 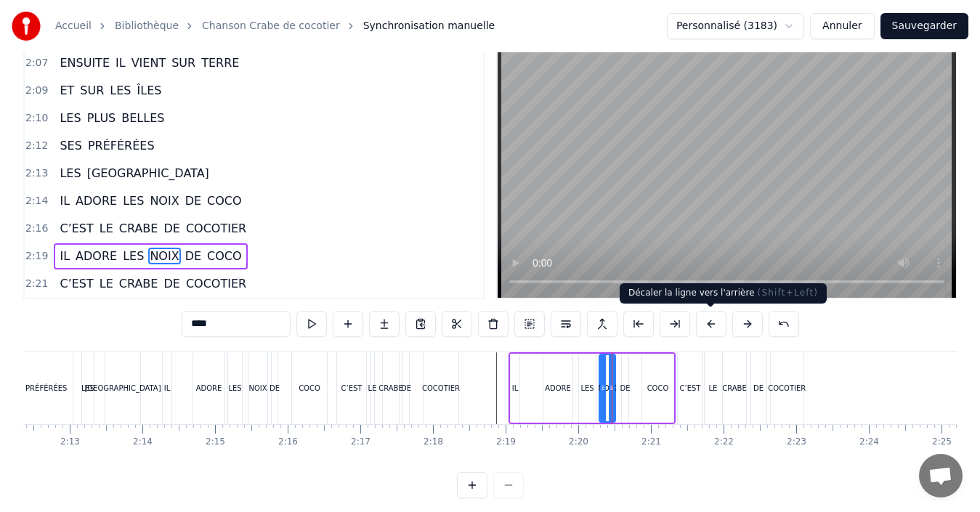 I want to click on img: youka, so click(x=26, y=26).